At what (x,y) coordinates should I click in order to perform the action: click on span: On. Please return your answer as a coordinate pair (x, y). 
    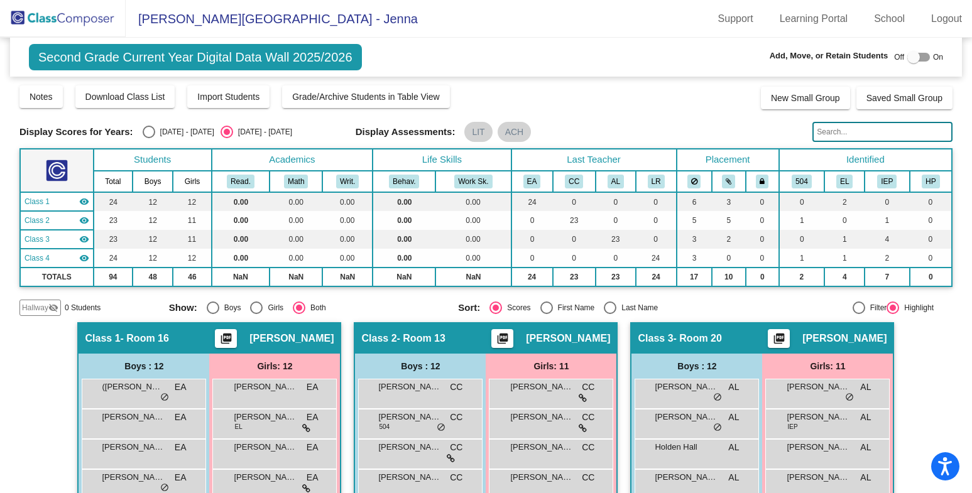
    Looking at the image, I should click on (938, 57).